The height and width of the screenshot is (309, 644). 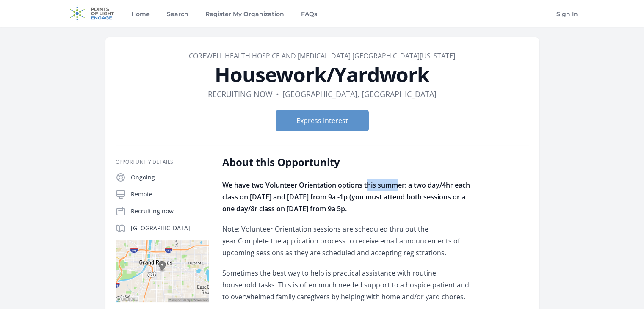 What do you see at coordinates (170, 194) in the screenshot?
I see `p: Remote` at bounding box center [170, 194].